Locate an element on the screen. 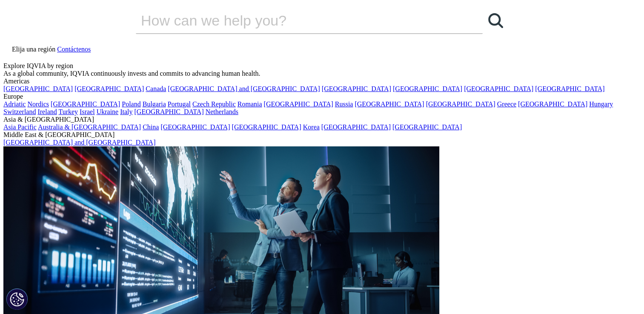 The height and width of the screenshot is (314, 644). a: Korea is located at coordinates (311, 127).